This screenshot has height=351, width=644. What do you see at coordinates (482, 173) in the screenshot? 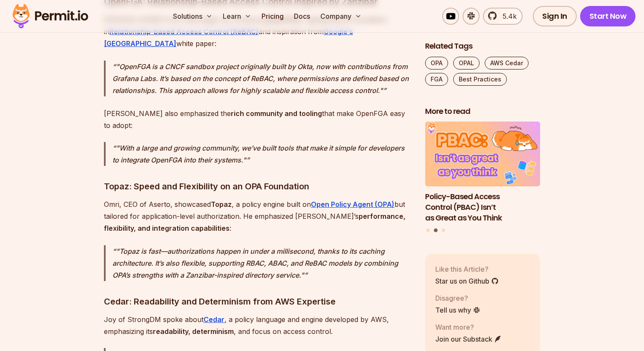
I see `li: 2 of 3` at bounding box center [482, 173].